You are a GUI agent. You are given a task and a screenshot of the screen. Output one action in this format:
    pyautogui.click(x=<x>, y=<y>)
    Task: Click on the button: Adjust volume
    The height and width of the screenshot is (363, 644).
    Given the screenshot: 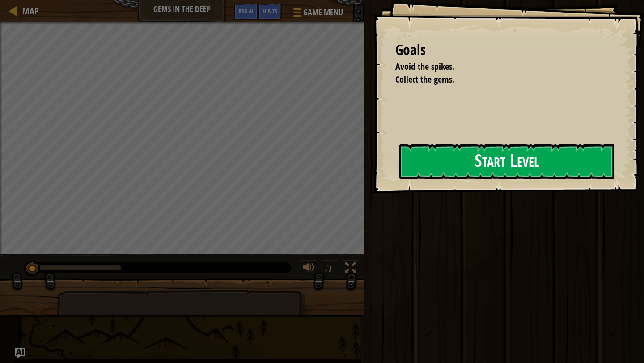 What is the action you would take?
    pyautogui.click(x=309, y=269)
    